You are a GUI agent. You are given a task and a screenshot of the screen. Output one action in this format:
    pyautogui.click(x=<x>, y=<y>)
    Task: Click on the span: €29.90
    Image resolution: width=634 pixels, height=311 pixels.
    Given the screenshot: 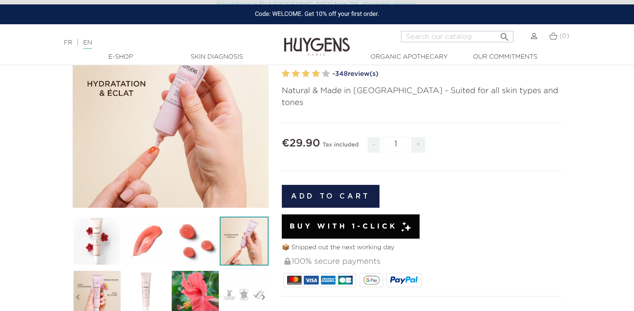 What is the action you would take?
    pyautogui.click(x=301, y=143)
    